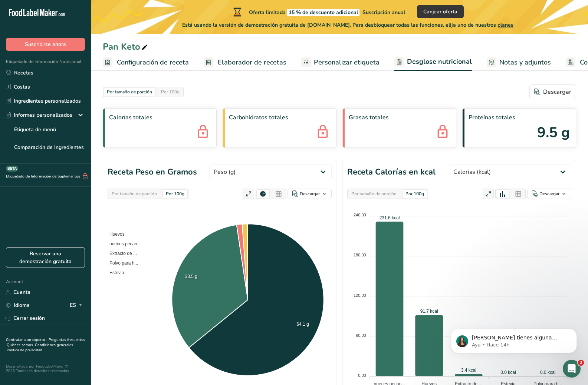 Image resolution: width=588 pixels, height=385 pixels. Describe the element at coordinates (45, 369) in the screenshot. I see `div: Desarrollado por FoodLabelMaker © 2025 Todos los derechos reservados` at that location.